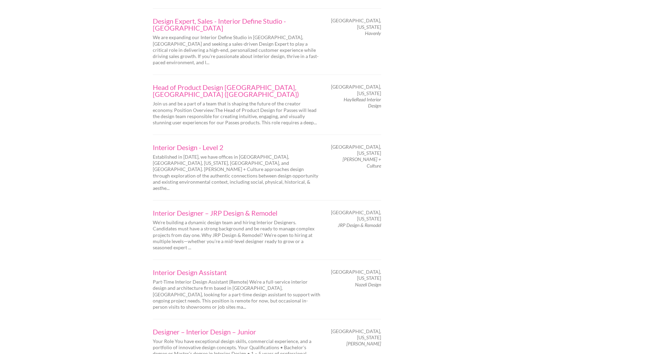  I want to click on a: Interior Design - Level 2, so click(237, 147).